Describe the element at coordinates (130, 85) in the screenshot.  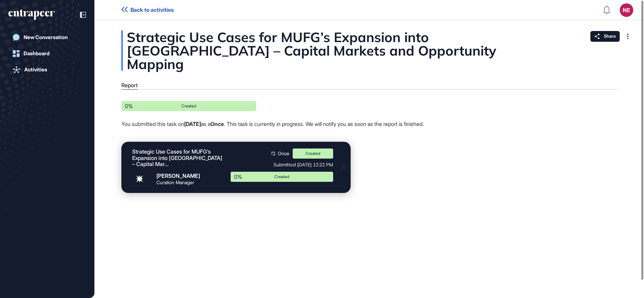
I see `div: Report` at that location.